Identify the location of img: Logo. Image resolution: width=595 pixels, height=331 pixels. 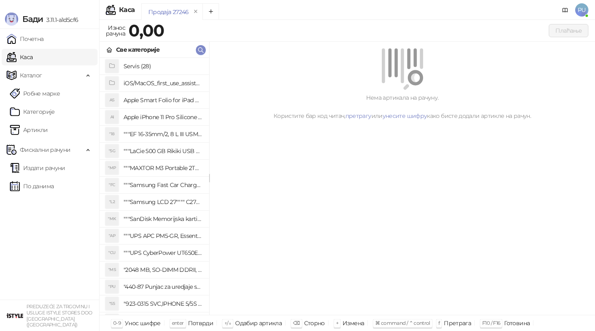
(12, 19).